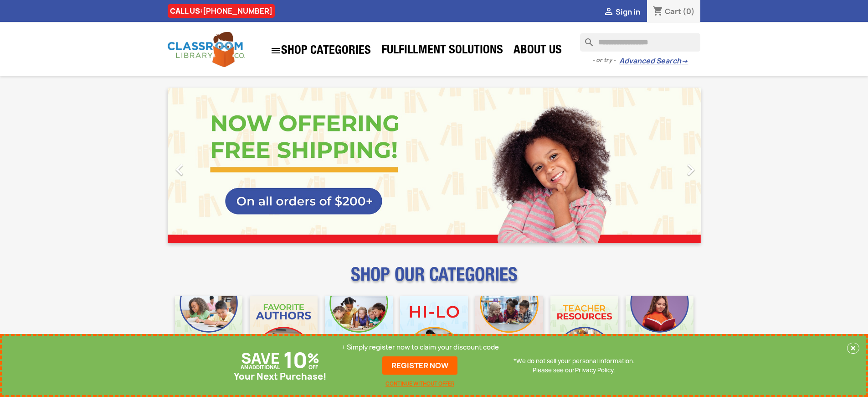 This screenshot has height=397, width=868. I want to click on img: CLC_Favorite_Authors_Mobile.jpg, so click(284, 329).